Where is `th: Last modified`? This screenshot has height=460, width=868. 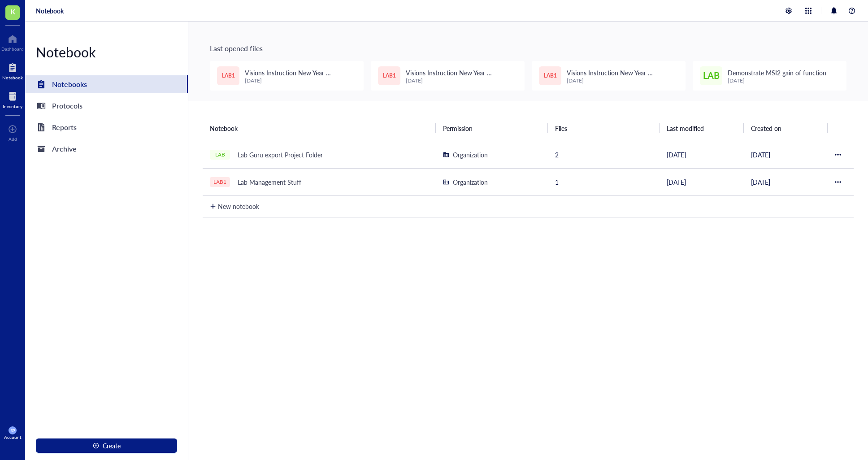 th: Last modified is located at coordinates (701, 128).